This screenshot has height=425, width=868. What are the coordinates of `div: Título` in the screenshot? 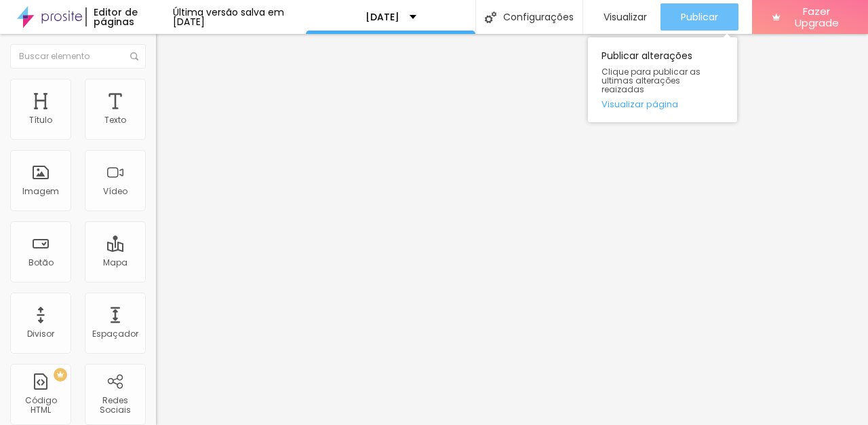 It's located at (41, 120).